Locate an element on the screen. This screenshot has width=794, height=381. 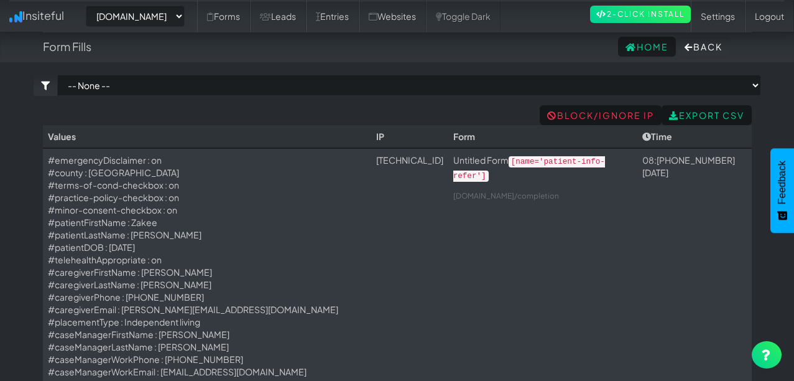
a: Export CSV is located at coordinates (707, 115).